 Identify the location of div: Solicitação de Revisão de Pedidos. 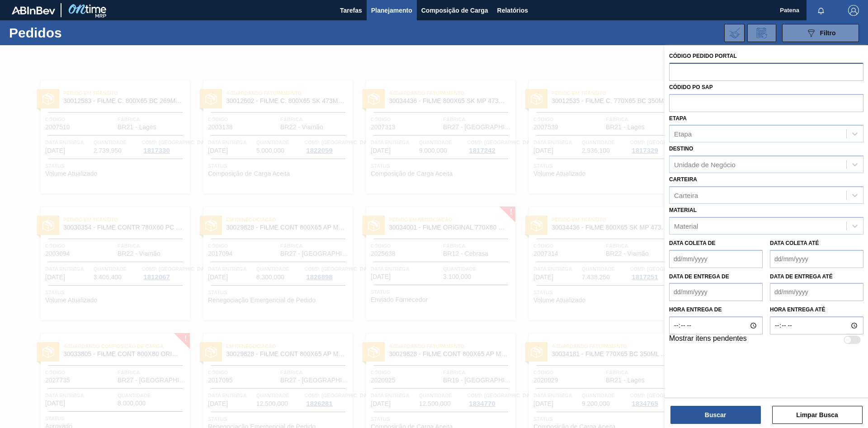
(762, 33).